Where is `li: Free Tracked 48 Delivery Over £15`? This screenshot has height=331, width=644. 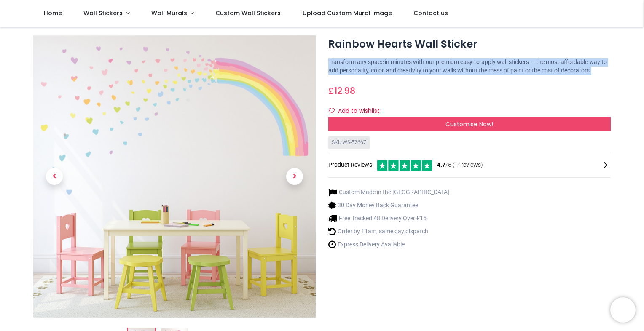
li: Free Tracked 48 Delivery Over £15 is located at coordinates (388, 218).